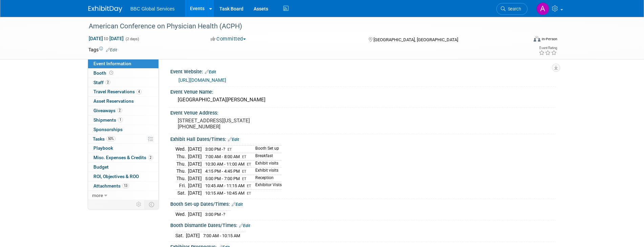 The image size is (644, 247). Describe the element at coordinates (116, 176) in the screenshot. I see `span: ROI, Objectives & ROO` at that location.